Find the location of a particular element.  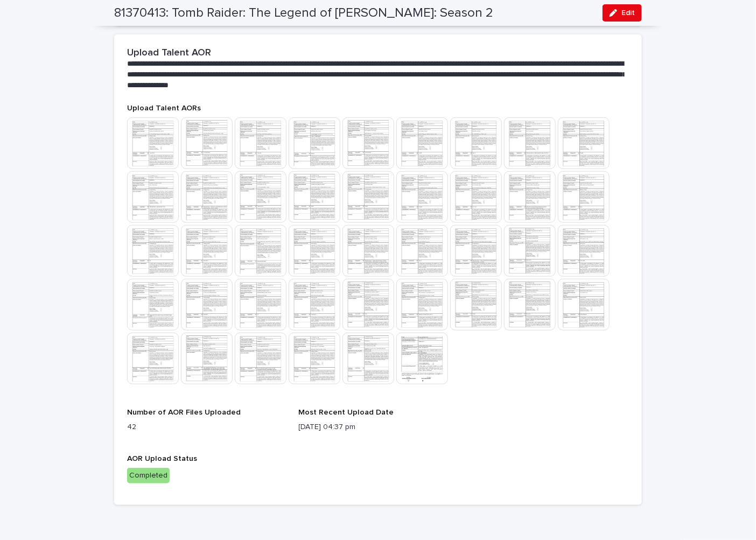

h2: Upload Talent AOR is located at coordinates (169, 53).